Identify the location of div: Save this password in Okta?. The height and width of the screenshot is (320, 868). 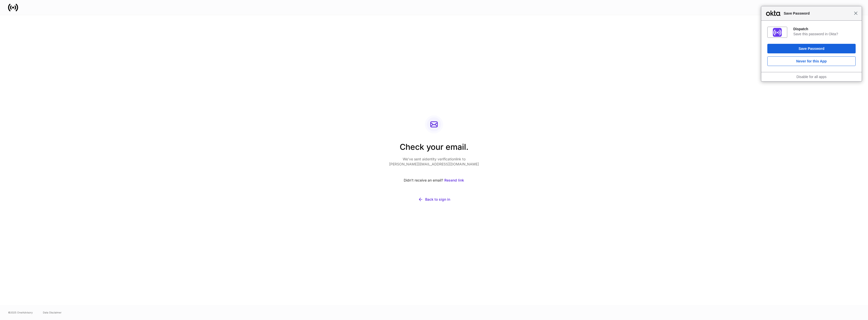
(824, 34).